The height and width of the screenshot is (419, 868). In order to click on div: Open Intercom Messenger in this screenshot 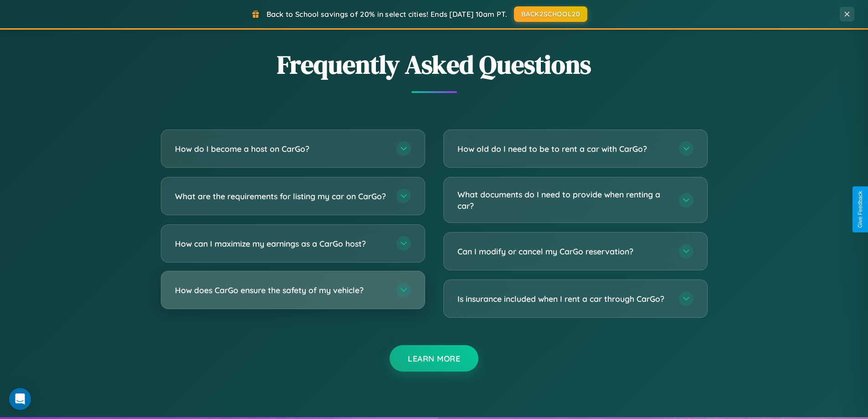, I will do `click(20, 399)`.